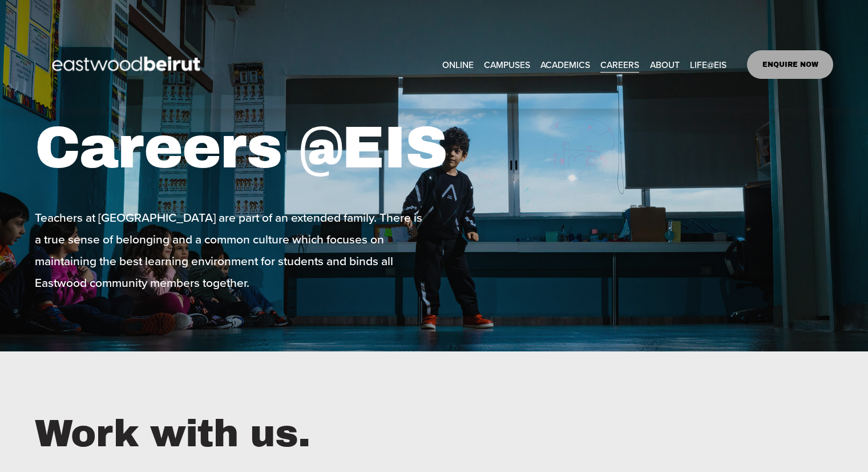  What do you see at coordinates (620, 64) in the screenshot?
I see `a: CAREERS` at bounding box center [620, 64].